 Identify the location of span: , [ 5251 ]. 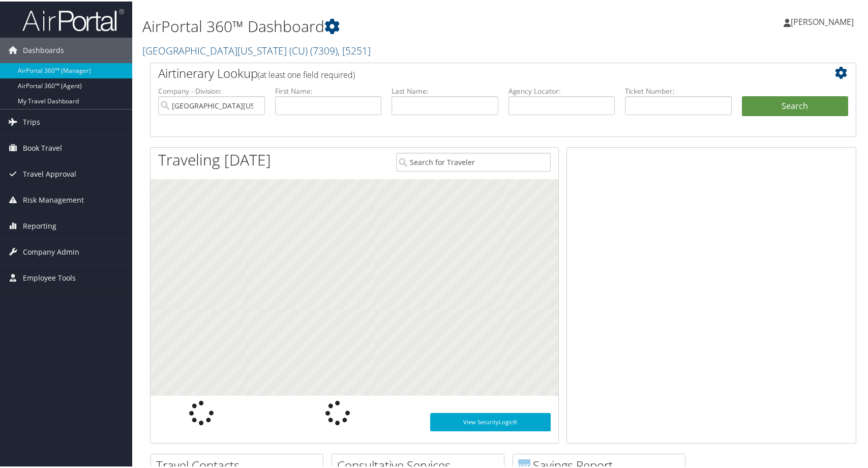
(354, 49).